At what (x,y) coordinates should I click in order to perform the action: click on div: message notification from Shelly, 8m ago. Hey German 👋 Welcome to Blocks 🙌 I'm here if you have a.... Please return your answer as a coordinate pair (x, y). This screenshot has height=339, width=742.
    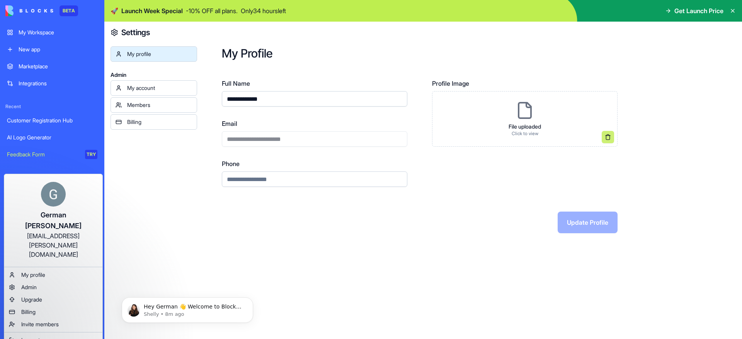
    Looking at the image, I should click on (77, 29).